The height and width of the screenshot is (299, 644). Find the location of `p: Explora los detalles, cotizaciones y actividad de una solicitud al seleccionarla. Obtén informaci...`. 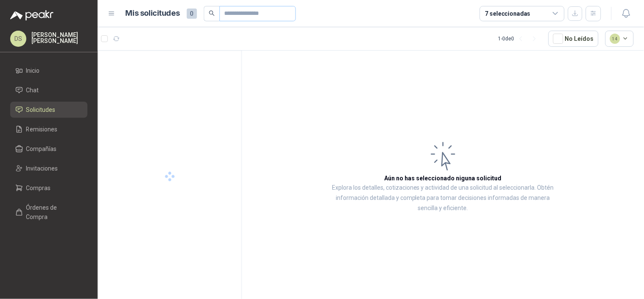

p: Explora los detalles, cotizaciones y actividad de una solicitud al seleccionarla. Obtén informaci... is located at coordinates (443, 198).